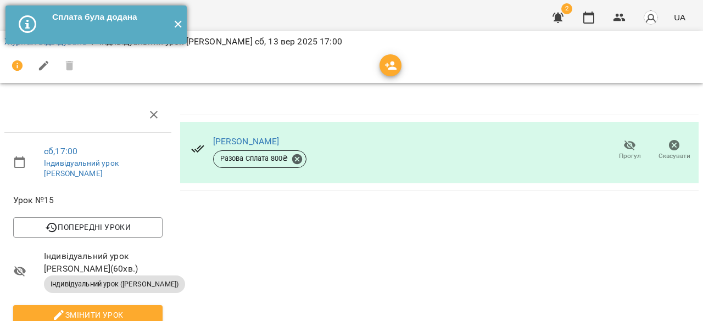  Describe the element at coordinates (108, 17) in the screenshot. I see `div: Сплата була додана` at that location.